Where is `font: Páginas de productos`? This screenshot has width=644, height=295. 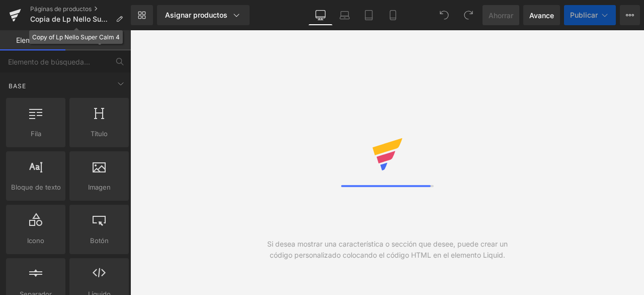 font: Páginas de productos is located at coordinates (61, 9).